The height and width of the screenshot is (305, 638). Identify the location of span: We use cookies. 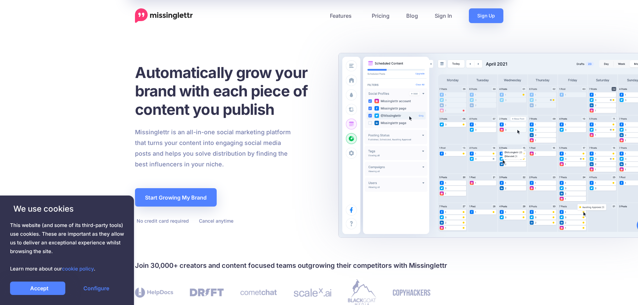
(67, 209).